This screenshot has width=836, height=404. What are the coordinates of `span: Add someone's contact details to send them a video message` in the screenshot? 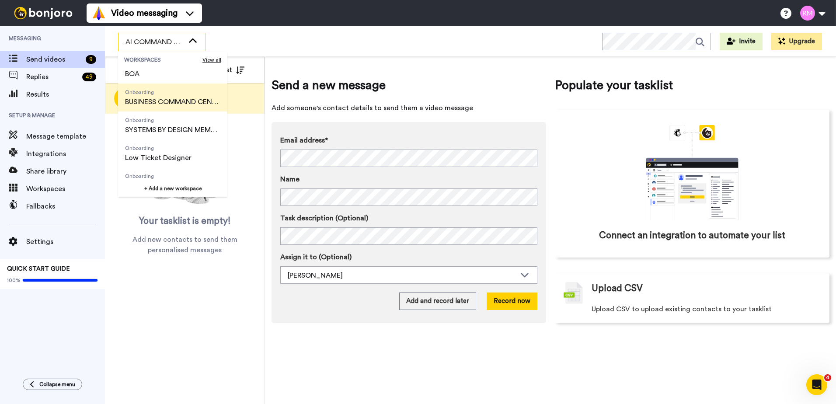 It's located at (409, 108).